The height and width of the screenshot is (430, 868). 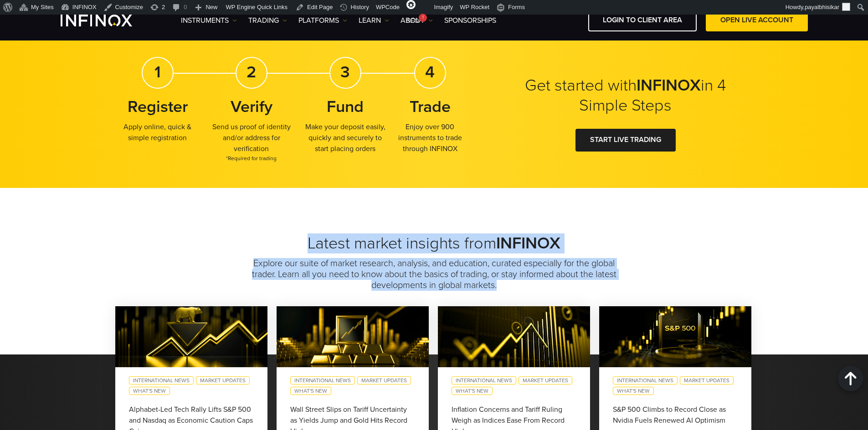 What do you see at coordinates (267, 21) in the screenshot?
I see `a: TRADING` at bounding box center [267, 21].